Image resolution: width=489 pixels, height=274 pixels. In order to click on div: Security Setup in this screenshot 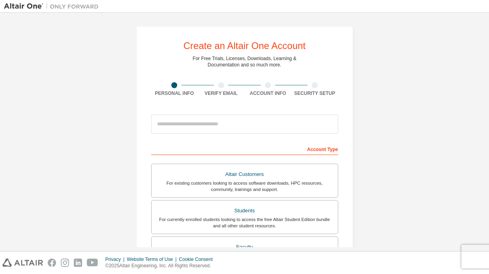, I will do `click(315, 93)`.